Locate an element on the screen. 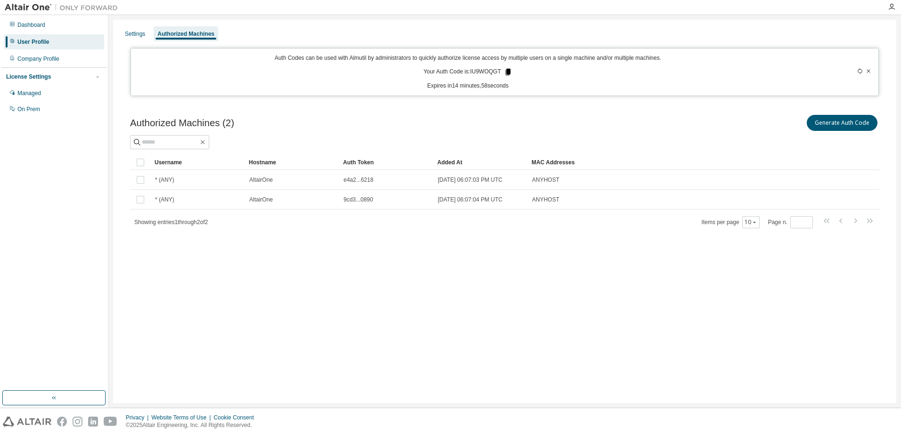 The width and height of the screenshot is (901, 435). div: MAC Addresses is located at coordinates (656, 163).